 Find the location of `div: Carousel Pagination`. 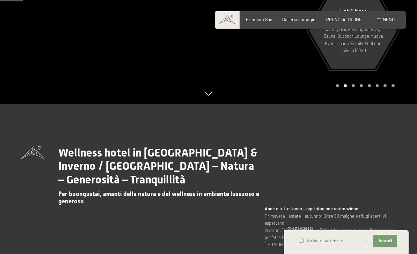

div: Carousel Pagination is located at coordinates (363, 85).